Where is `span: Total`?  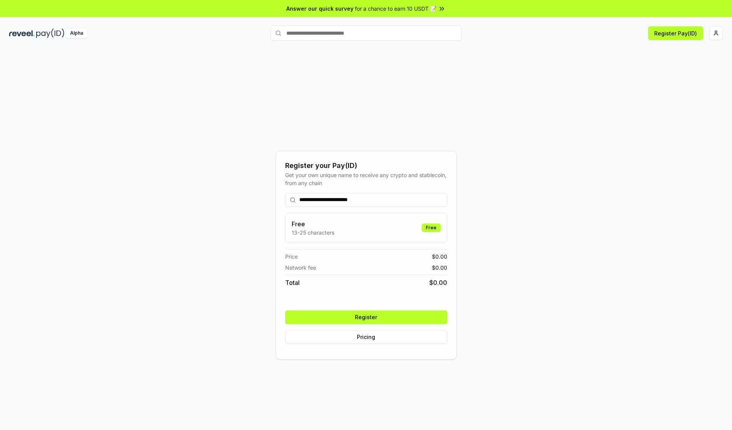 span: Total is located at coordinates (292, 283).